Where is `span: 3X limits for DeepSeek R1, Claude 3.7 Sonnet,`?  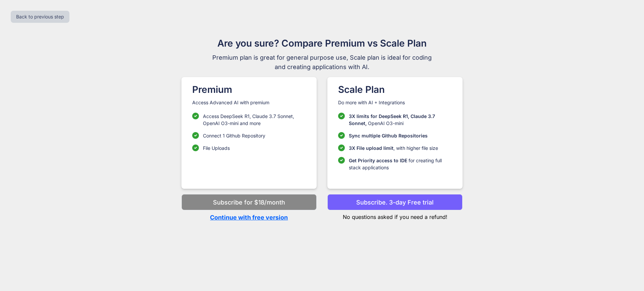 span: 3X limits for DeepSeek R1, Claude 3.7 Sonnet, is located at coordinates (392, 120).